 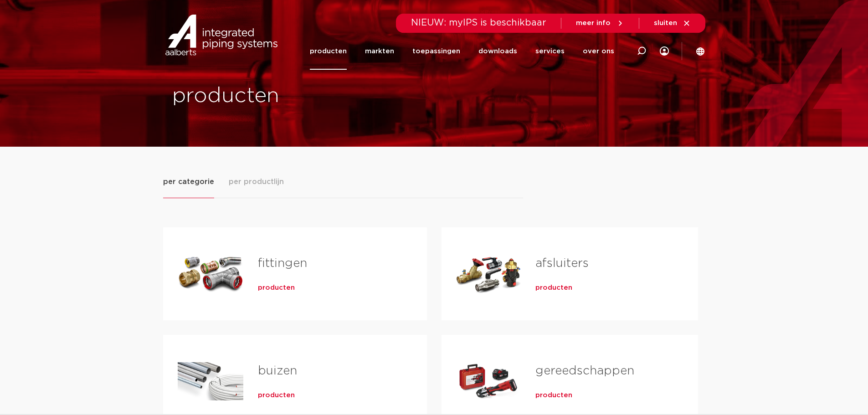 I want to click on span: per productlijn, so click(x=256, y=182).